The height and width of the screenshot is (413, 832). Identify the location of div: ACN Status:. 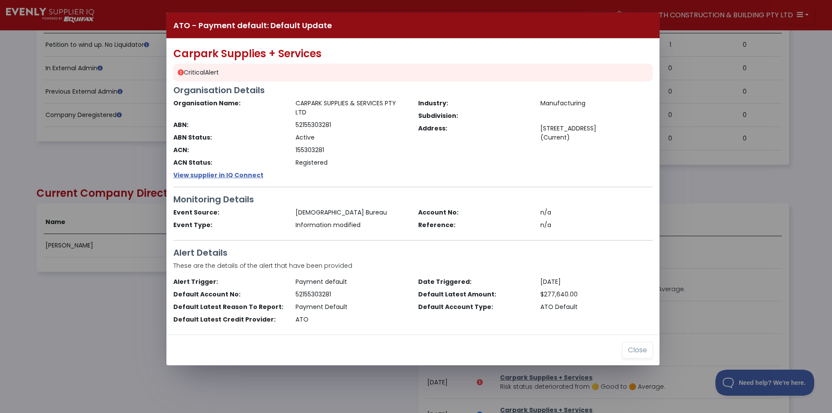
(229, 163).